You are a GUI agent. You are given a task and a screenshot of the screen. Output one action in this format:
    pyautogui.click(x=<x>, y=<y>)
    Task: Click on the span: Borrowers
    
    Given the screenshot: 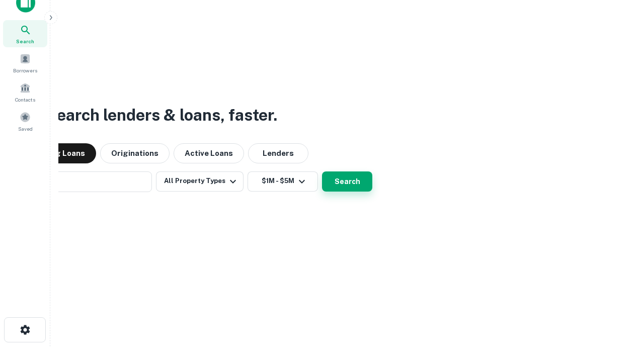 What is the action you would take?
    pyautogui.click(x=25, y=71)
    